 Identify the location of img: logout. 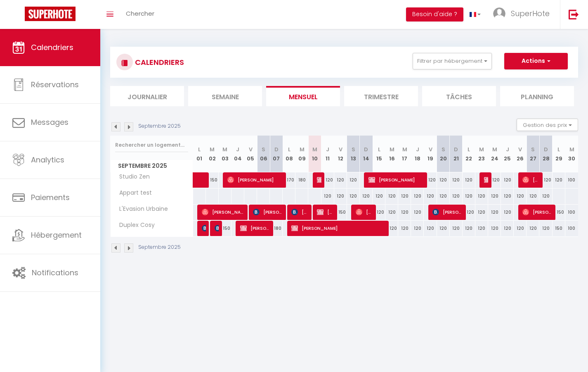
(574, 14).